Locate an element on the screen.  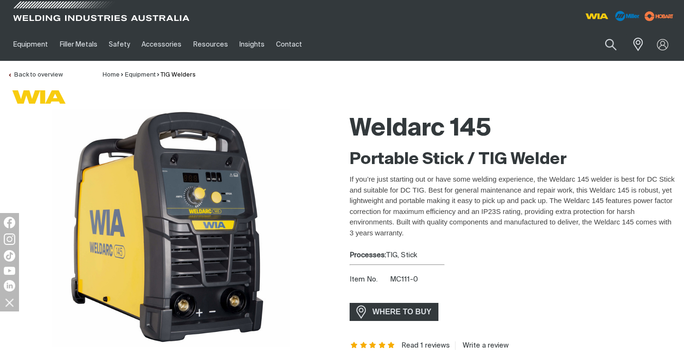
a: Read 1 reviews is located at coordinates (425, 345).